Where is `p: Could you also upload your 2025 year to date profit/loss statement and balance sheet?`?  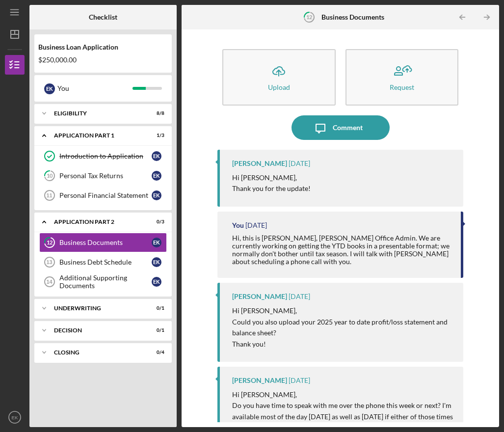 p: Could you also upload your 2025 year to date profit/loss statement and balance sheet? is located at coordinates (343, 327).